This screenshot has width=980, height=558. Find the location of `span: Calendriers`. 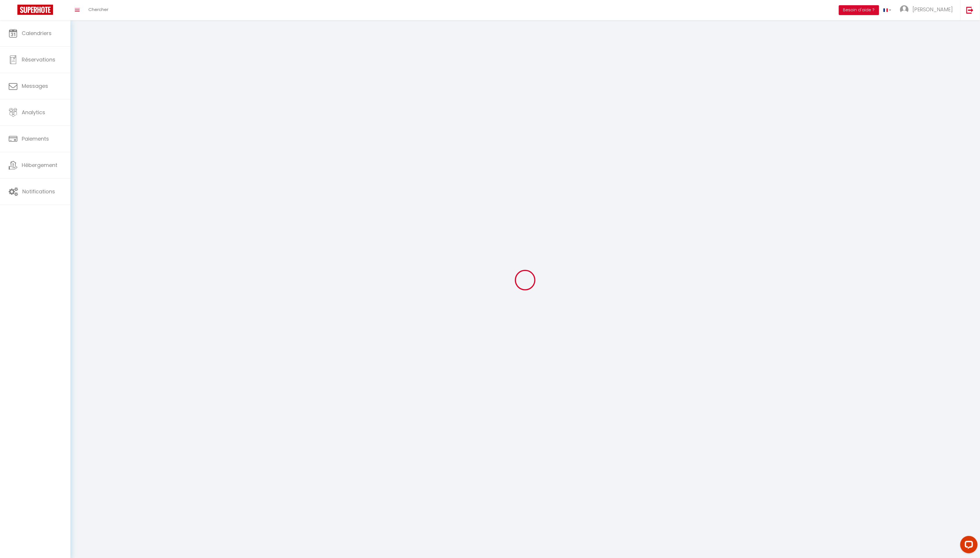

span: Calendriers is located at coordinates (37, 33).